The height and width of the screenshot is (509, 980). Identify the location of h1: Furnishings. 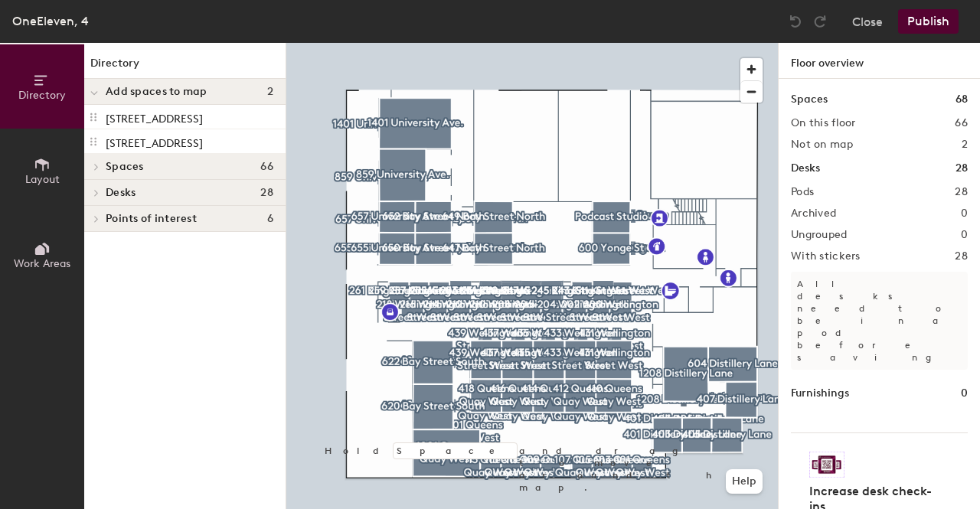
(820, 394).